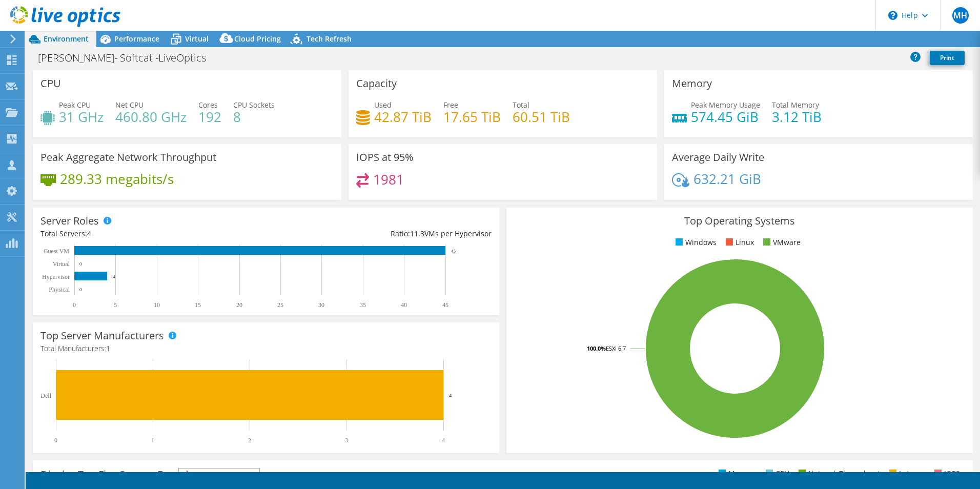 The image size is (980, 489). I want to click on text: Hypervisor, so click(56, 276).